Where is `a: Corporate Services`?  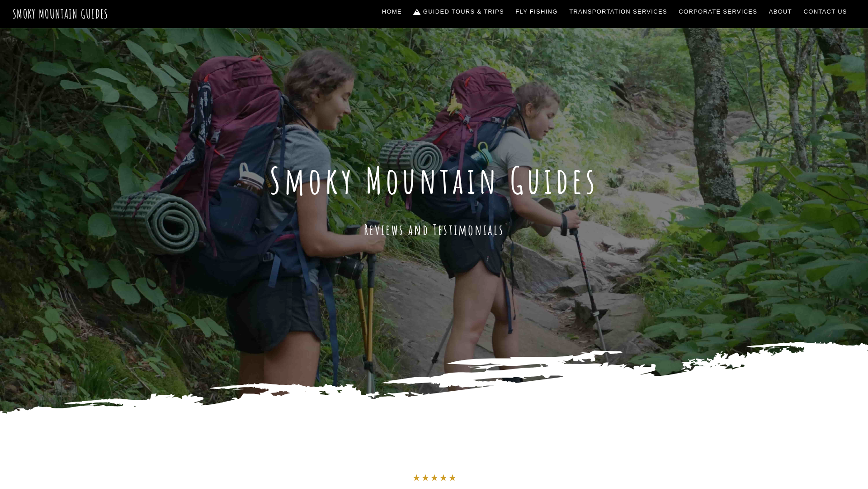
a: Corporate Services is located at coordinates (718, 12).